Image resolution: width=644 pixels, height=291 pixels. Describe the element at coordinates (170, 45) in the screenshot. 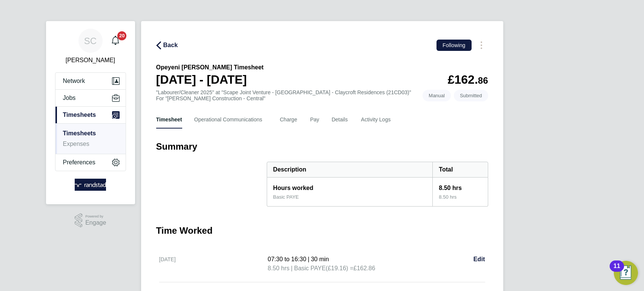

I see `span: Back` at that location.